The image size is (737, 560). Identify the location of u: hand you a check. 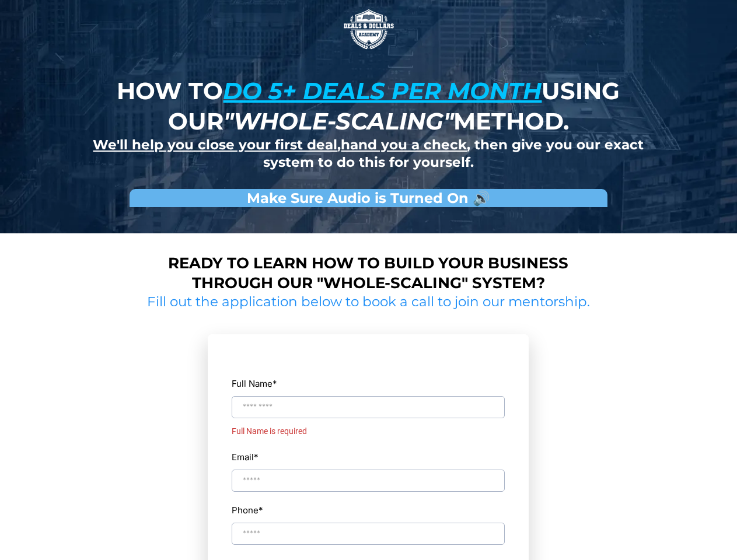
(403, 145).